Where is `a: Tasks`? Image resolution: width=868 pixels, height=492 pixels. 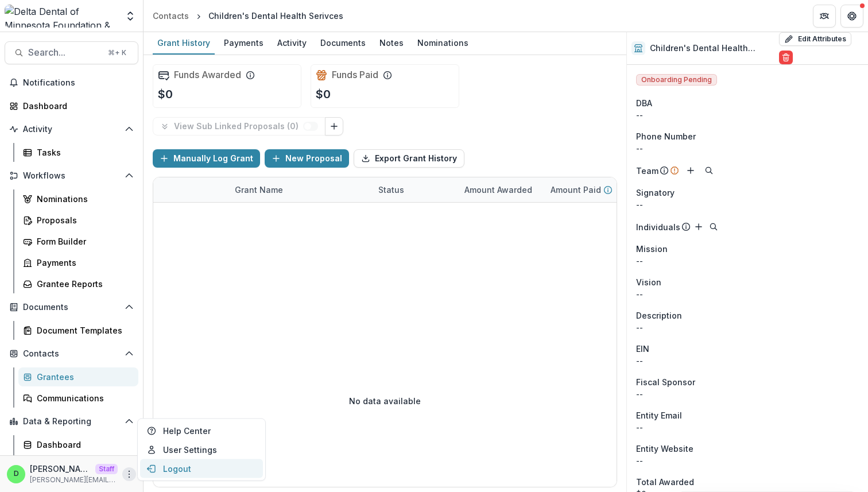 a: Tasks is located at coordinates (78, 152).